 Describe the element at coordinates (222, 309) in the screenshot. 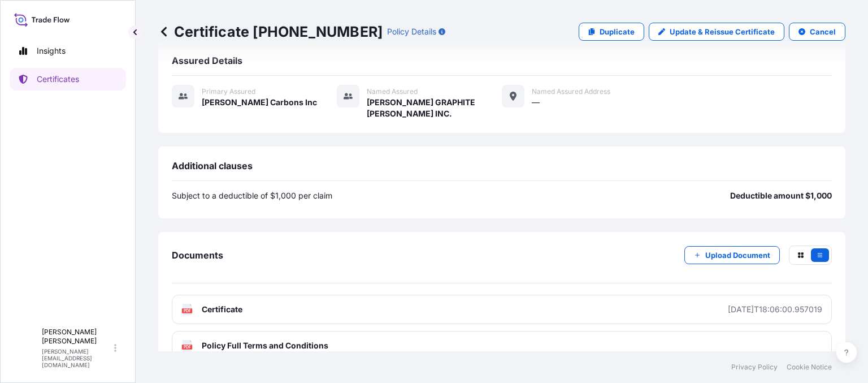

I see `span: Certificate` at that location.